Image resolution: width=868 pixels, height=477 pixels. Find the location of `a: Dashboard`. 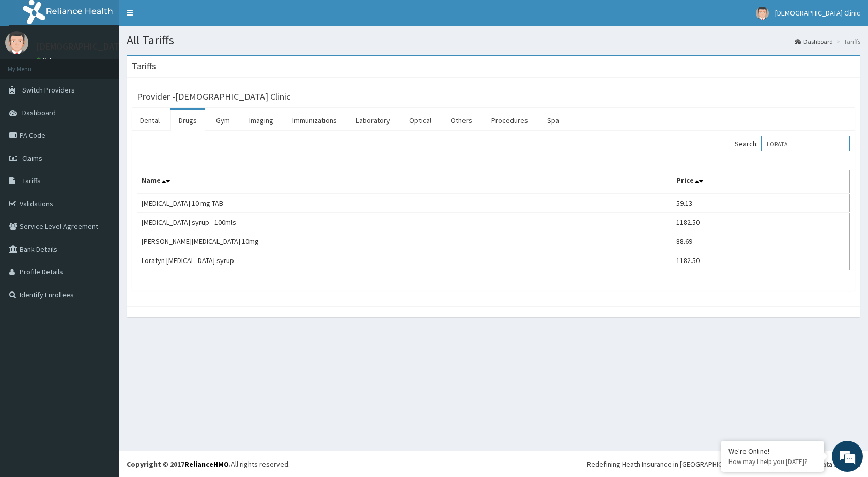

a: Dashboard is located at coordinates (814, 42).